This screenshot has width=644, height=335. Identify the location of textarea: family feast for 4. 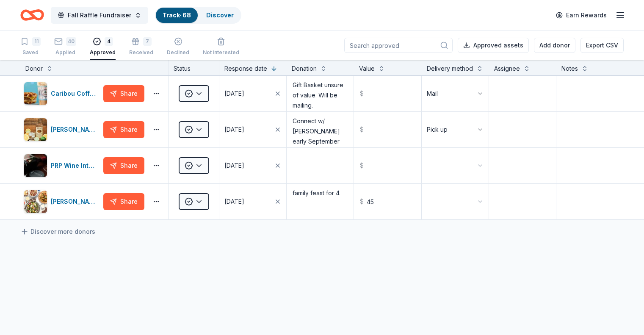
(320, 202).